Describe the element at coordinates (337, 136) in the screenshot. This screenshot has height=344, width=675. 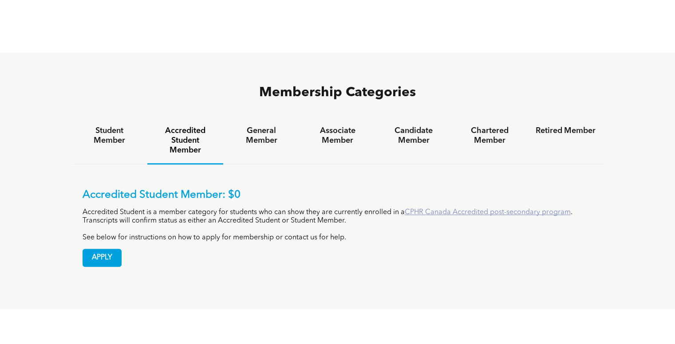
I see `h4: Associate Member` at that location.